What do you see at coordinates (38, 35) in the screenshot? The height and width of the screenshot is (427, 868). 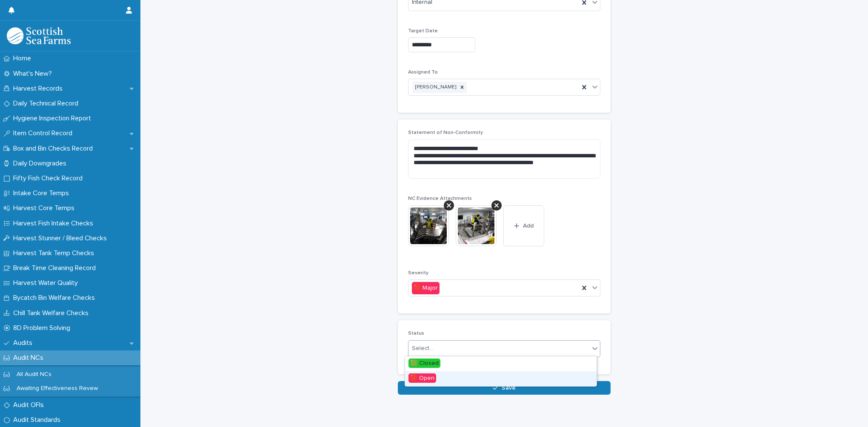 I see `img: mMrefqRFQpe26GRNOUkG` at bounding box center [38, 35].